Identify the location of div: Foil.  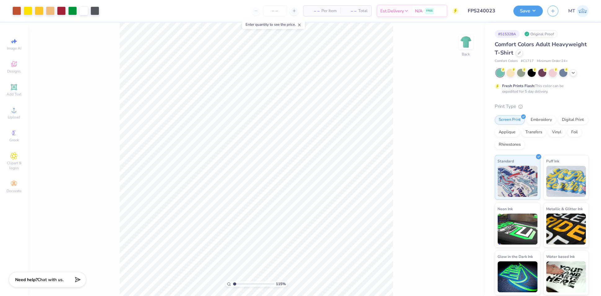
(574, 132).